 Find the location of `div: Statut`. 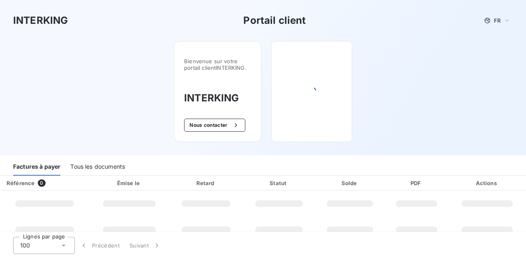

div: Statut is located at coordinates (279, 183).